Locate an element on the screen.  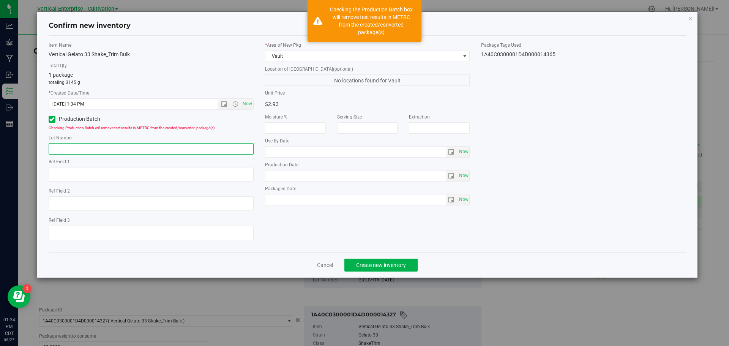
a: Cancel is located at coordinates (325, 265).